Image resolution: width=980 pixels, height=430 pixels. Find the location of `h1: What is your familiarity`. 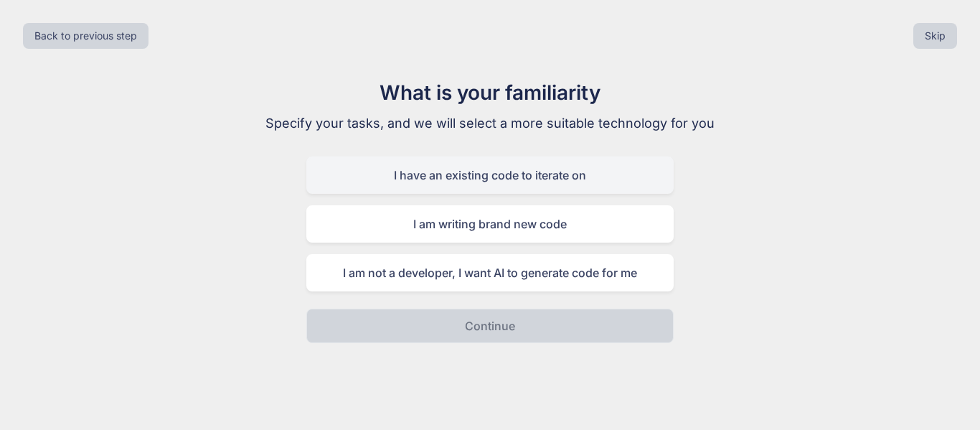

h1: What is your familiarity is located at coordinates (490, 93).